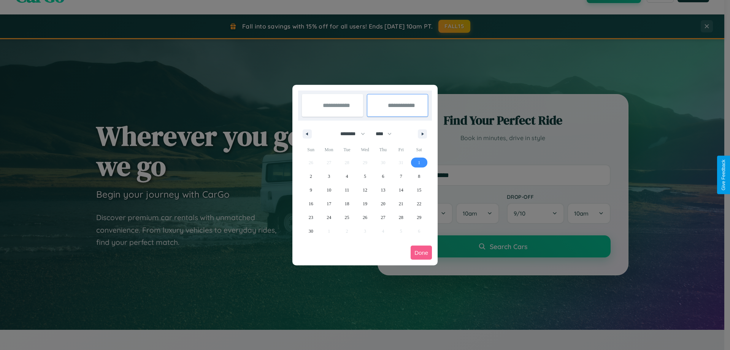 Image resolution: width=730 pixels, height=350 pixels. Describe the element at coordinates (419, 217) in the screenshot. I see `button: 29` at that location.